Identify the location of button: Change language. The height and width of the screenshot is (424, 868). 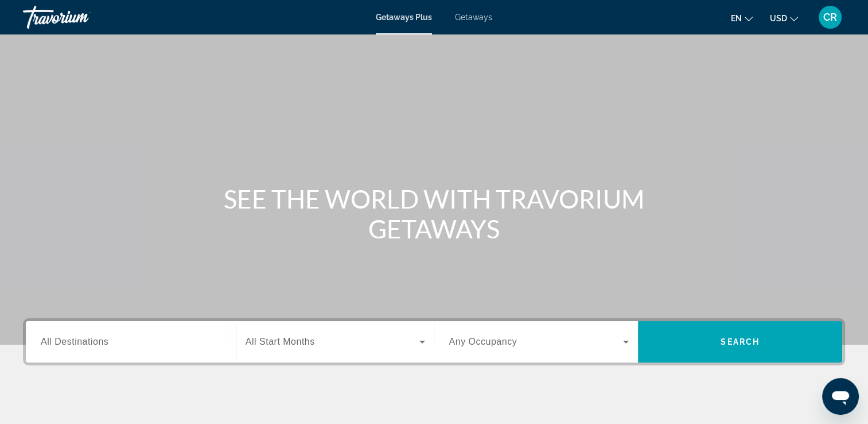
(742, 18).